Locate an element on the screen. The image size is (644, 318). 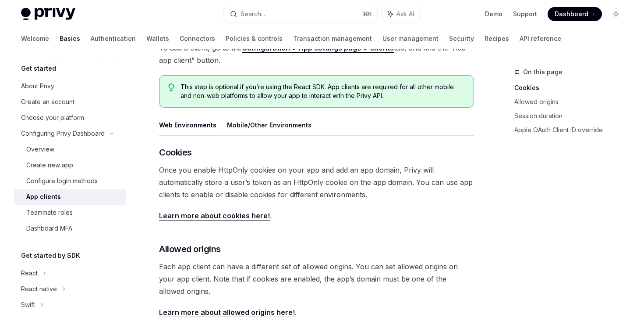
span: This step is optional if you’re using the React SDK. App clients are required for all other mobil... is located at coordinates (322, 92).